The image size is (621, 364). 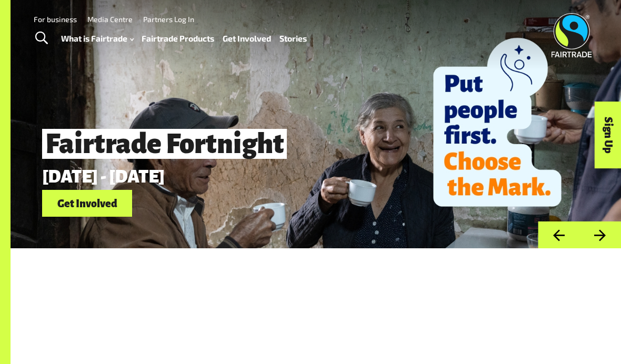 I want to click on a: Fairtrade Products, so click(x=177, y=38).